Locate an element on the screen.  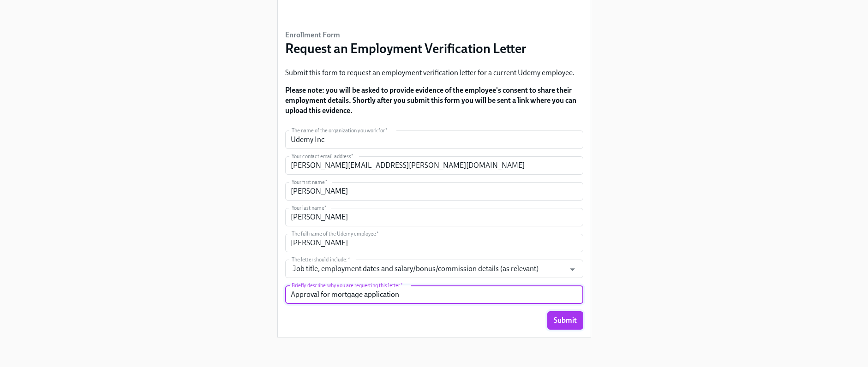
h3: Request an Employment Verification Letter is located at coordinates (406, 49).